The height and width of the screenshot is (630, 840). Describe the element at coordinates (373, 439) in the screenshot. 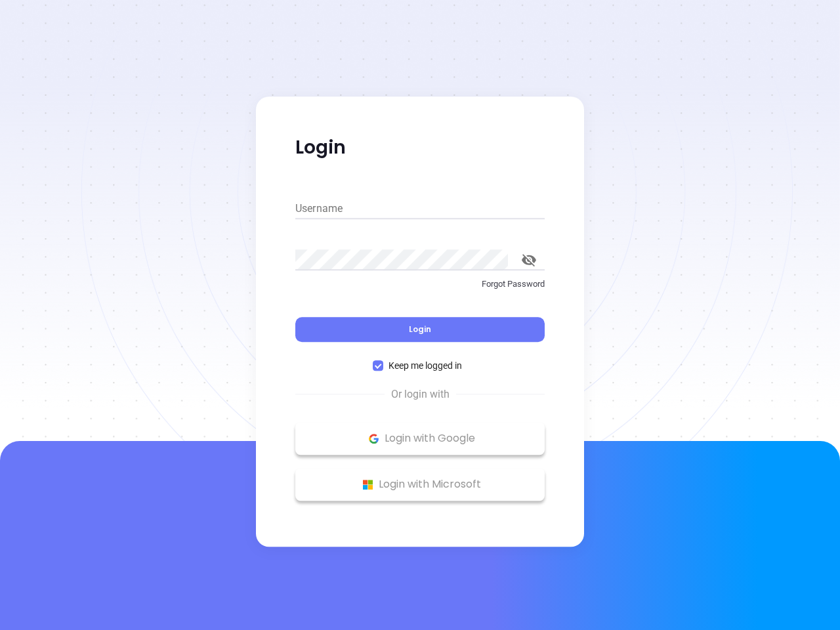

I see `img: Google Logo` at that location.